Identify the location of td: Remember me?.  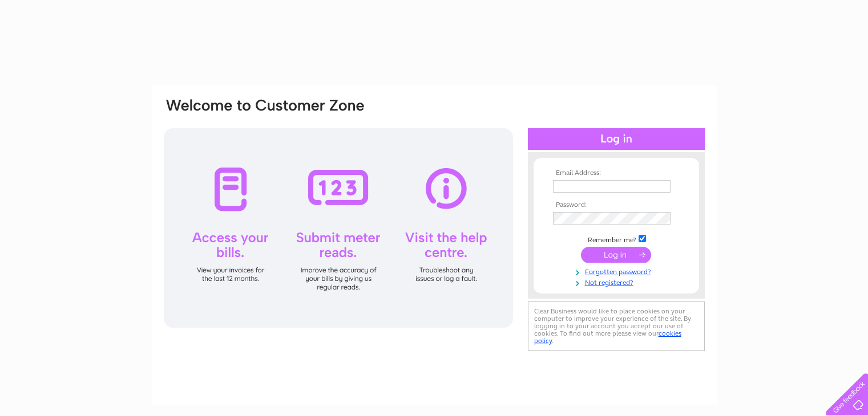
(616, 239).